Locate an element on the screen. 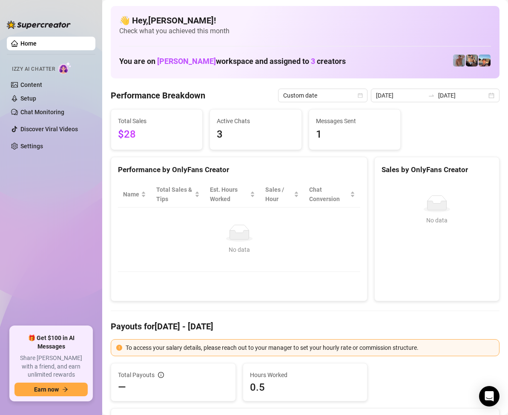 The height and width of the screenshot is (415, 508). span: Check what you achieved this month is located at coordinates (305, 31).